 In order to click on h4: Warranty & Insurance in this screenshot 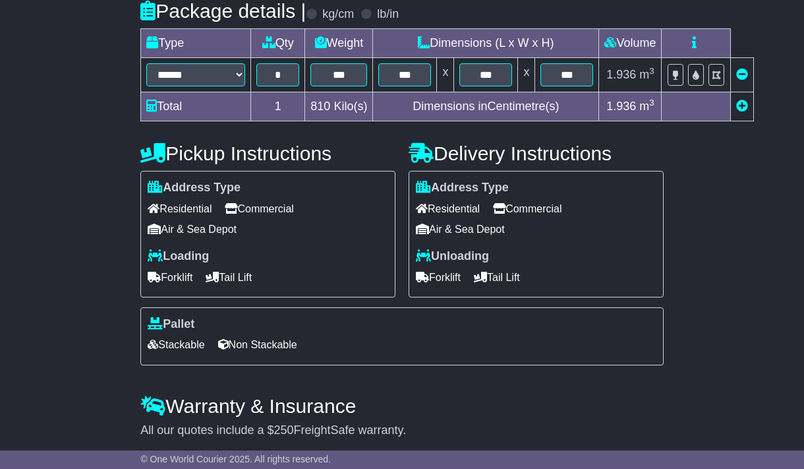, I will do `click(401, 405)`.